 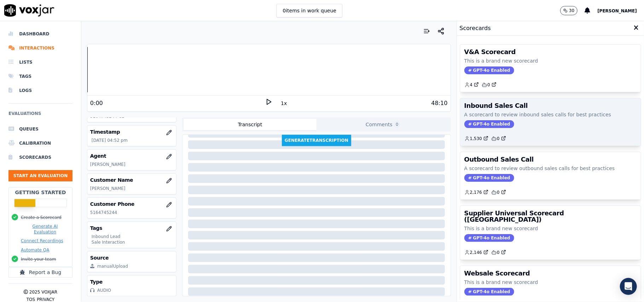 What do you see at coordinates (104, 290) in the screenshot?
I see `div: AUDIO` at bounding box center [104, 290].